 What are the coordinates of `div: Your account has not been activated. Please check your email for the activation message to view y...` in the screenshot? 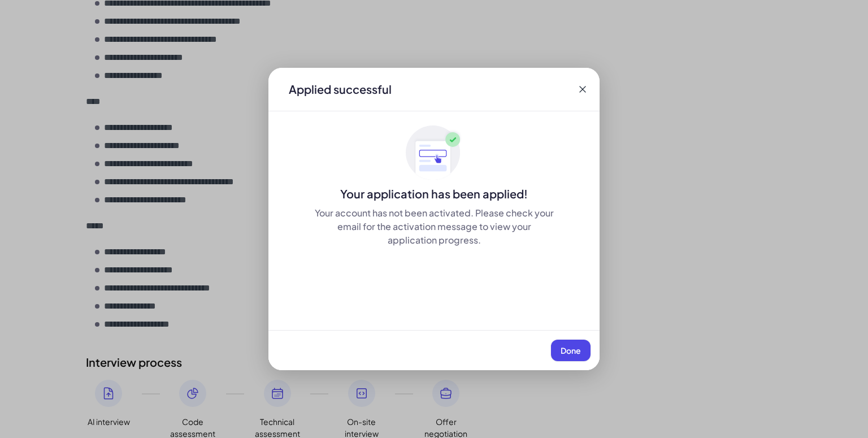 It's located at (434, 227).